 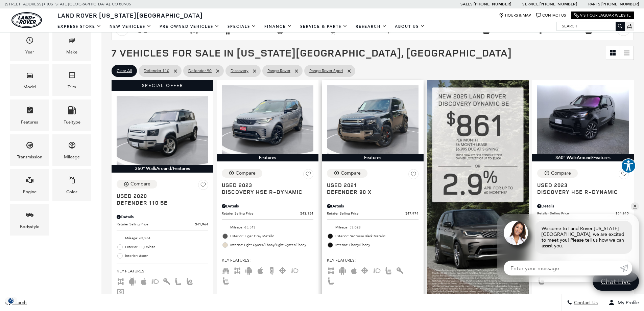 What do you see at coordinates (162, 199) in the screenshot?
I see `a: Used 2020Defender 110 SE` at bounding box center [162, 199].